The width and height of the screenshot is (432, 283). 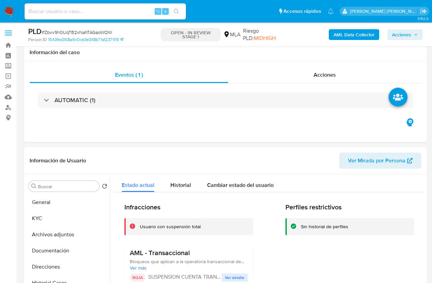 I want to click on button: Direcciones, so click(x=68, y=267).